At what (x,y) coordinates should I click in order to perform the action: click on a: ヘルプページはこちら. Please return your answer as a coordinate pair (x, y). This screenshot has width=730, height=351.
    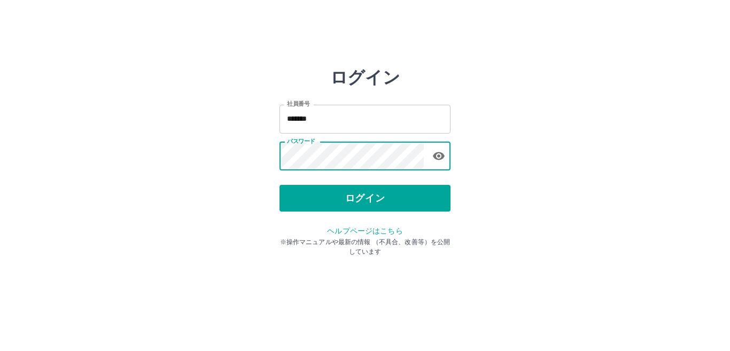
    Looking at the image, I should click on (365, 231).